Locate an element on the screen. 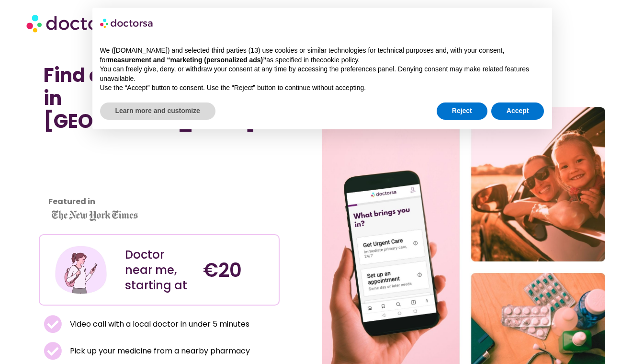 The image size is (644, 364). a: cookie policy is located at coordinates (339, 59).